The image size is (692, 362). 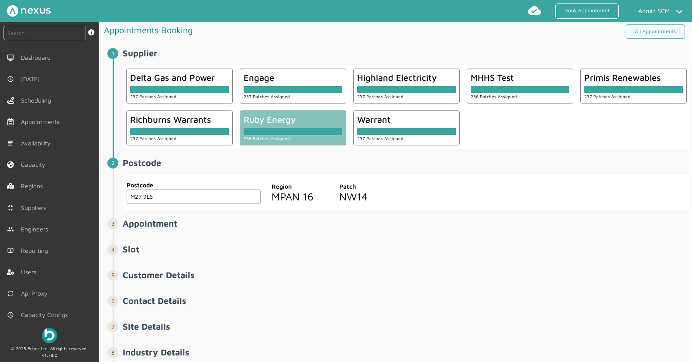 What do you see at coordinates (293, 119) in the screenshot?
I see `div: Ruby Energy` at bounding box center [293, 119].